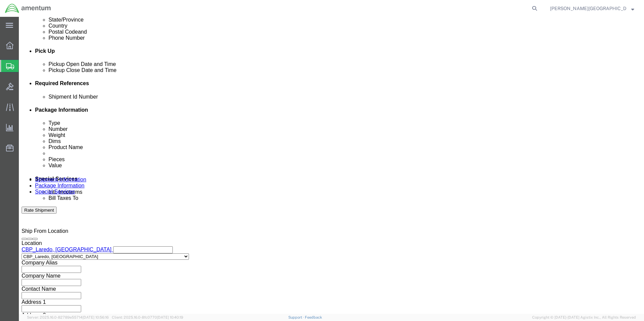  Describe the element at coordinates (68, 317) in the screenshot. I see `span: Server: 2025.16.0-82789e55714` at that location.